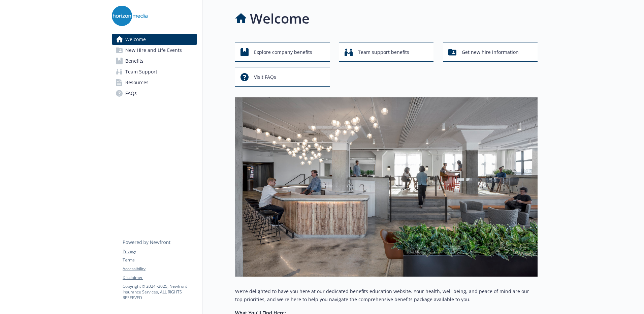 The image size is (644, 314). What do you see at coordinates (159, 292) in the screenshot?
I see `p: Copyright © 2024 - 2025 , Newfront Insurance Services, ALL RIGHTS RESERVED` at bounding box center [159, 292].